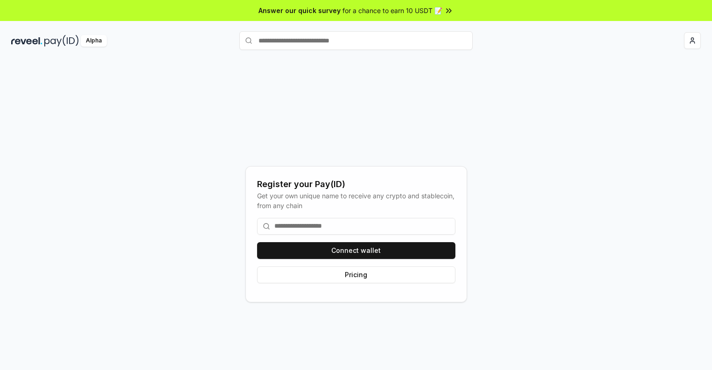  Describe the element at coordinates (356, 201) in the screenshot. I see `div: Get your own unique name to receive any crypto and stablecoin, from any chain` at that location.